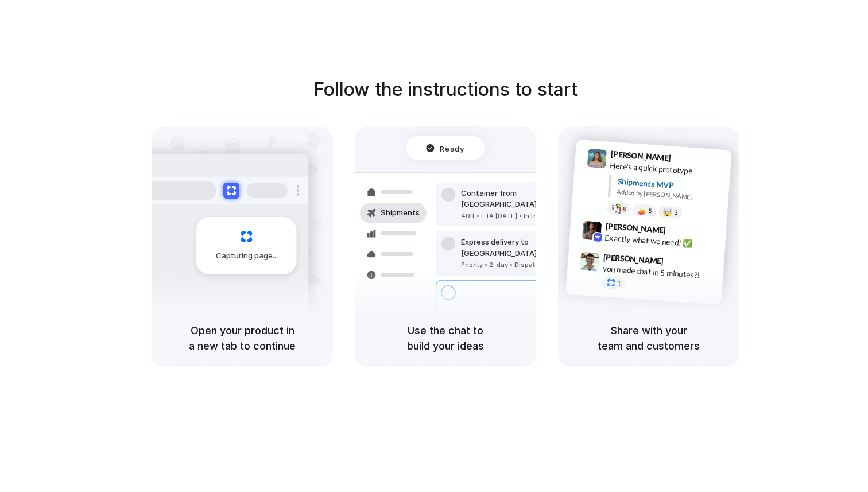 This screenshot has width=868, height=492. Describe the element at coordinates (453, 148) in the screenshot. I see `span: Ready` at that location.